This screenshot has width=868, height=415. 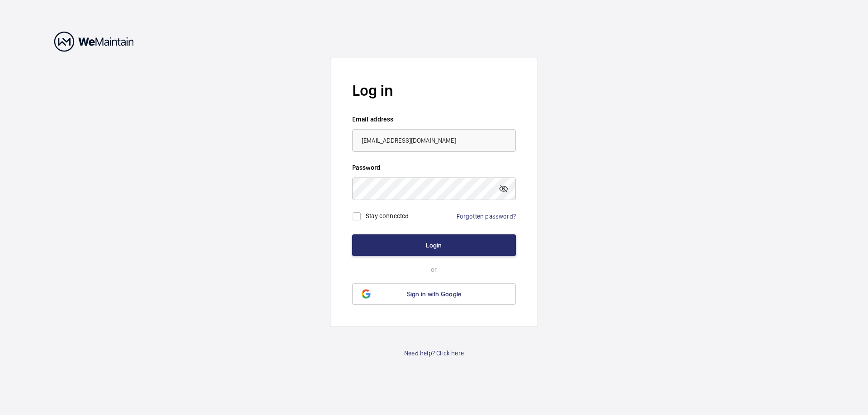 What do you see at coordinates (434, 294) in the screenshot?
I see `span: Sign in with Google` at bounding box center [434, 294].